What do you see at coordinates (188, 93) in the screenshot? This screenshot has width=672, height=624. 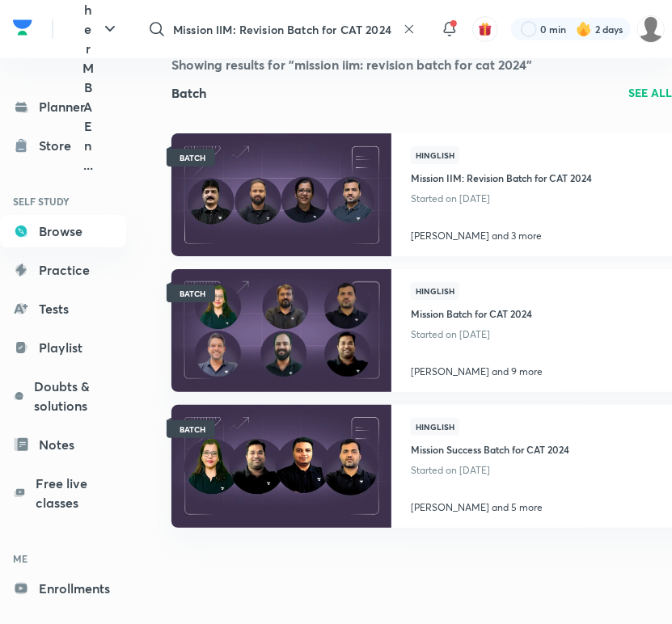 I see `h2: Batch` at bounding box center [188, 93].